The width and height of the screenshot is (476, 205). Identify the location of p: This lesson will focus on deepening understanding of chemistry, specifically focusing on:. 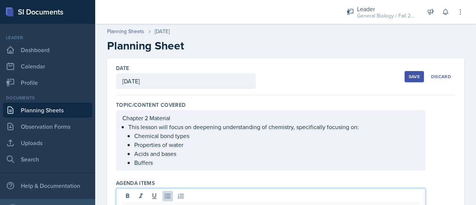
(274, 127).